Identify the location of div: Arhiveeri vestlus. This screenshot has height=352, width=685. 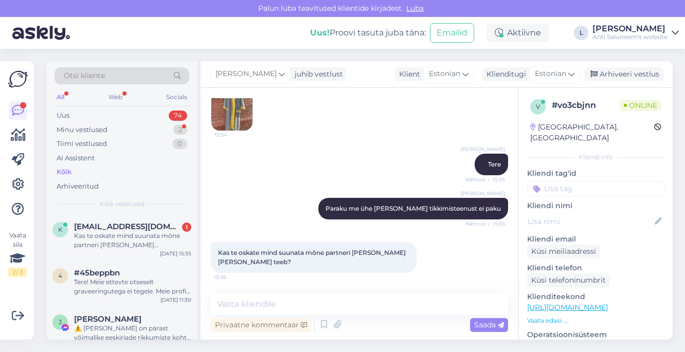
(624, 74).